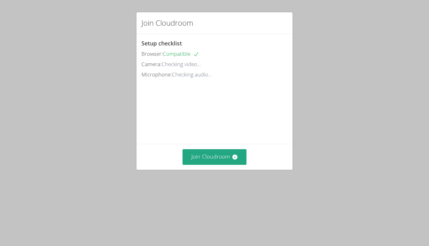 The height and width of the screenshot is (246, 429). I want to click on span: Checking audio..., so click(192, 74).